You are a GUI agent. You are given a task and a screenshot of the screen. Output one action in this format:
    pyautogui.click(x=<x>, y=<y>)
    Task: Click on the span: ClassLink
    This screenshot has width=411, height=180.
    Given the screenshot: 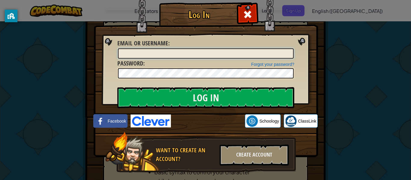 What is the action you would take?
    pyautogui.click(x=307, y=121)
    